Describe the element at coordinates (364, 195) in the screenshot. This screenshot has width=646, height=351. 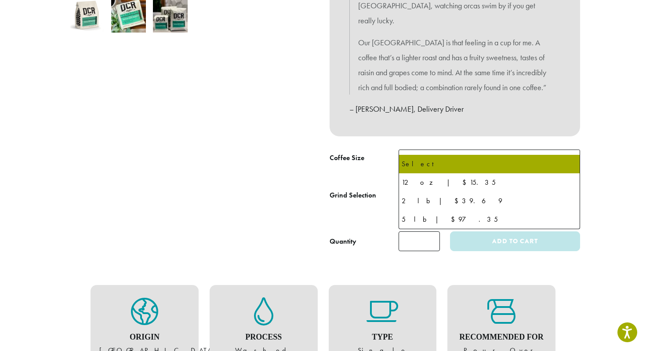
I see `label: Grind Selection` at that location.